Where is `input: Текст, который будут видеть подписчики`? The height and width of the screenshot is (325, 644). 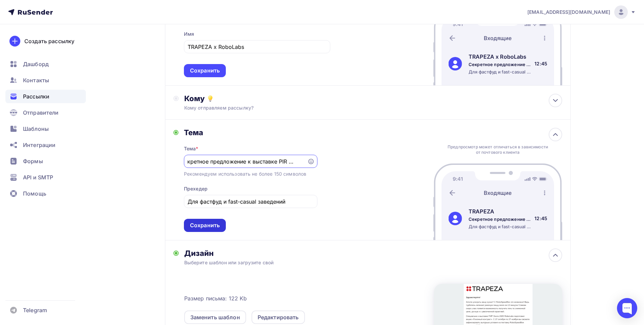 input: Текст, который будут видеть подписчики is located at coordinates (250, 202).